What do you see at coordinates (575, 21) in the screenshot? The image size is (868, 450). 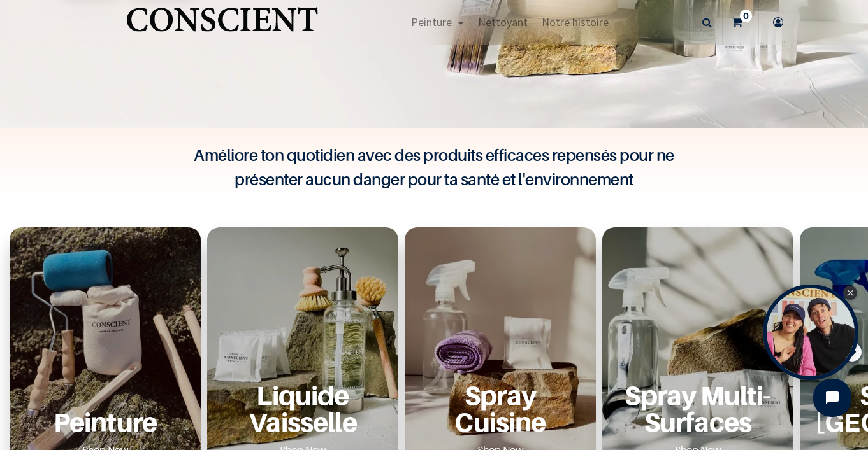 I see `span: Notre histoire` at bounding box center [575, 21].